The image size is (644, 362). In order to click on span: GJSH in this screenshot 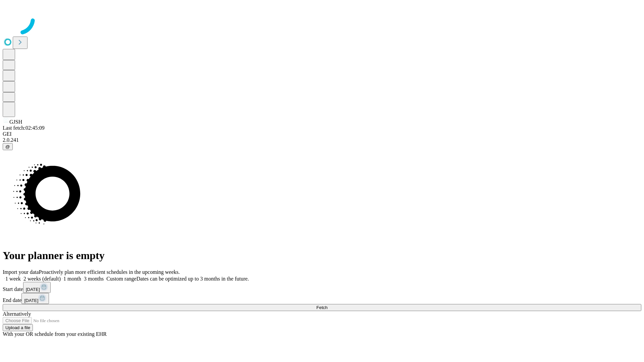, I will do `click(15, 122)`.